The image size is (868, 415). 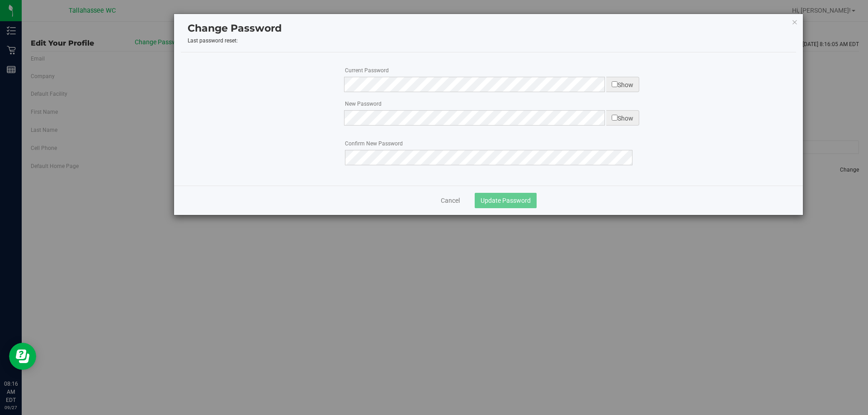 I want to click on a: Cancel, so click(x=450, y=201).